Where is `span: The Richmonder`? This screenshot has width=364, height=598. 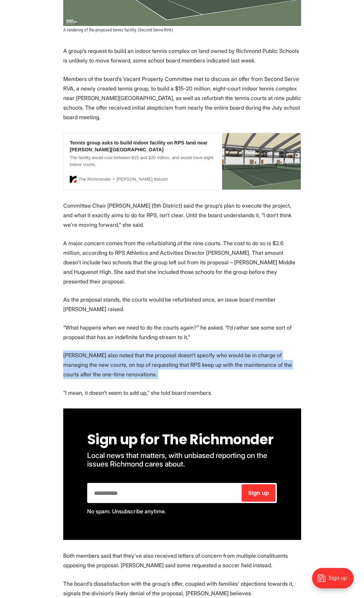 span: The Richmonder is located at coordinates (95, 179).